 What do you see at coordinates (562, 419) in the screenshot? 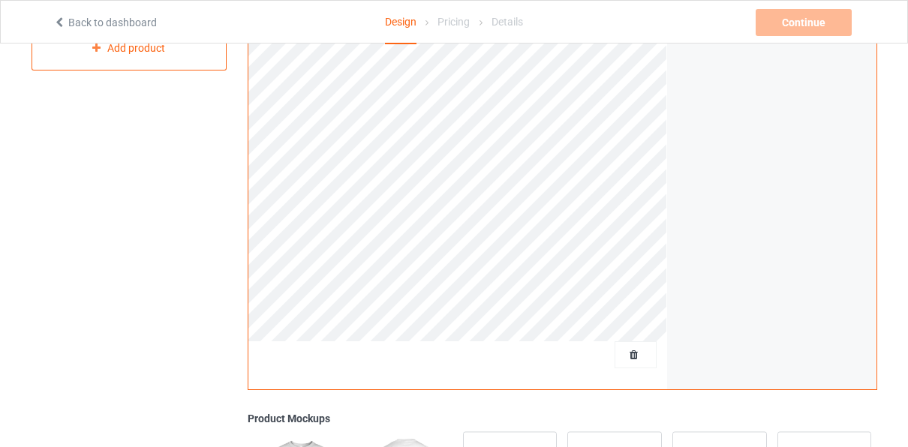
I see `div: Product Mockups` at bounding box center [562, 419].